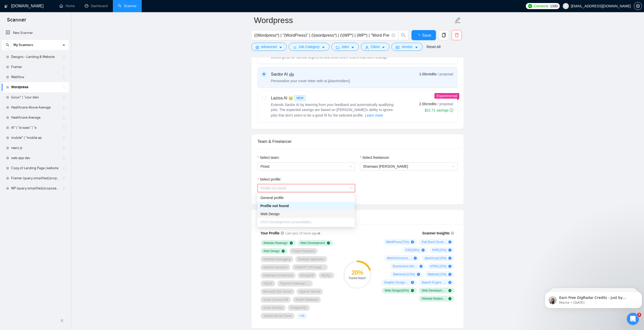  What do you see at coordinates (269, 47) in the screenshot?
I see `button: settingAdvancedcaret-down` at bounding box center [269, 47].